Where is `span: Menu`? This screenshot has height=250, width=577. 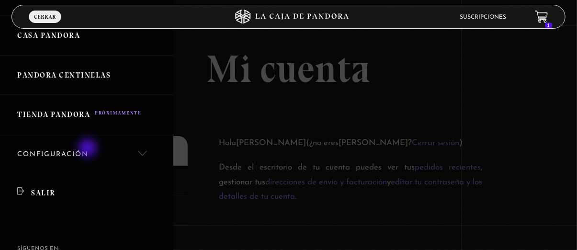 span: Menu is located at coordinates (45, 26).